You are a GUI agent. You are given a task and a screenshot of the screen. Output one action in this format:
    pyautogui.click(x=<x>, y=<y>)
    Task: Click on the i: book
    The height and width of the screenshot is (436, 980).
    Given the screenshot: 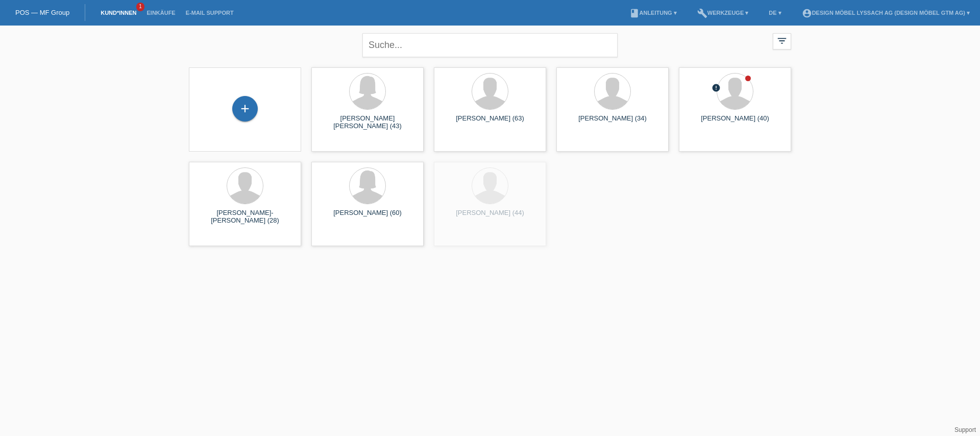 What is the action you would take?
    pyautogui.click(x=635, y=14)
    